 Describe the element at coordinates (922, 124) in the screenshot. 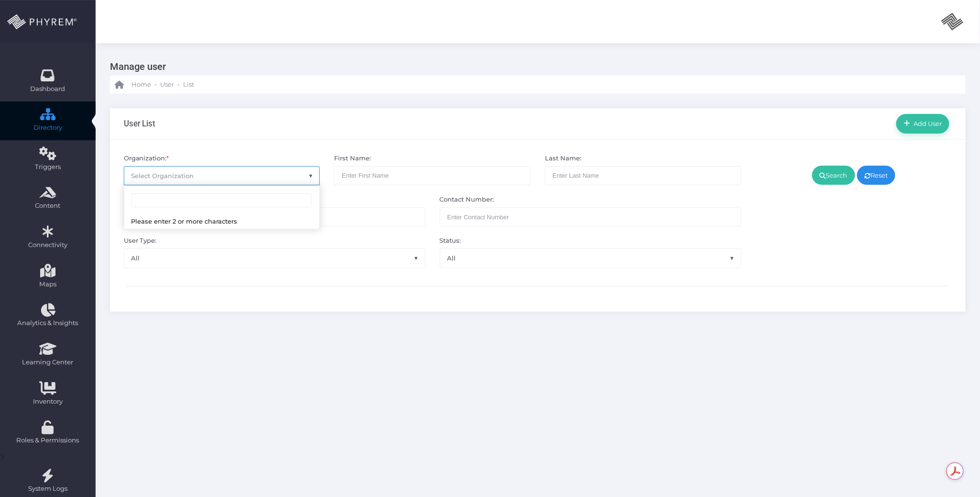

I see `a: Add User` at that location.